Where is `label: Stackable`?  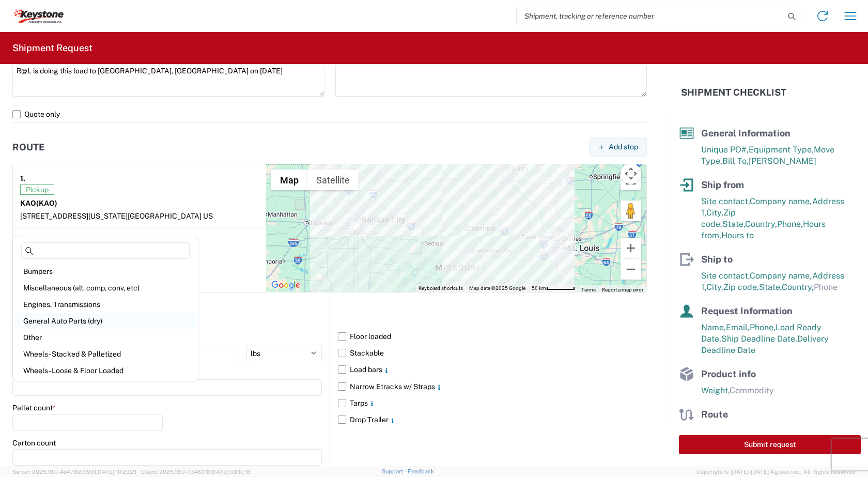
label: Stackable is located at coordinates (492, 353).